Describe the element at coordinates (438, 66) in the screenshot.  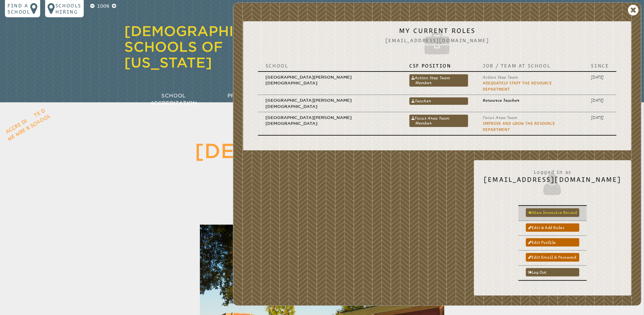
I see `p: CSF Position` at that location.